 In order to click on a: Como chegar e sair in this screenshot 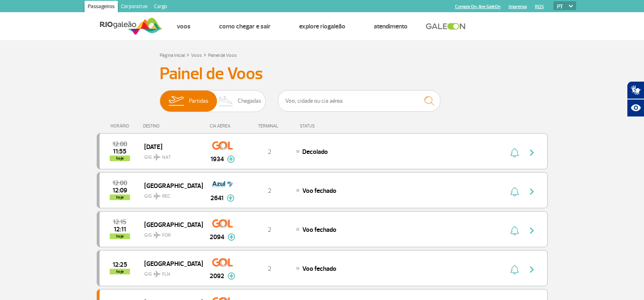, I will do `click(244, 26)`.